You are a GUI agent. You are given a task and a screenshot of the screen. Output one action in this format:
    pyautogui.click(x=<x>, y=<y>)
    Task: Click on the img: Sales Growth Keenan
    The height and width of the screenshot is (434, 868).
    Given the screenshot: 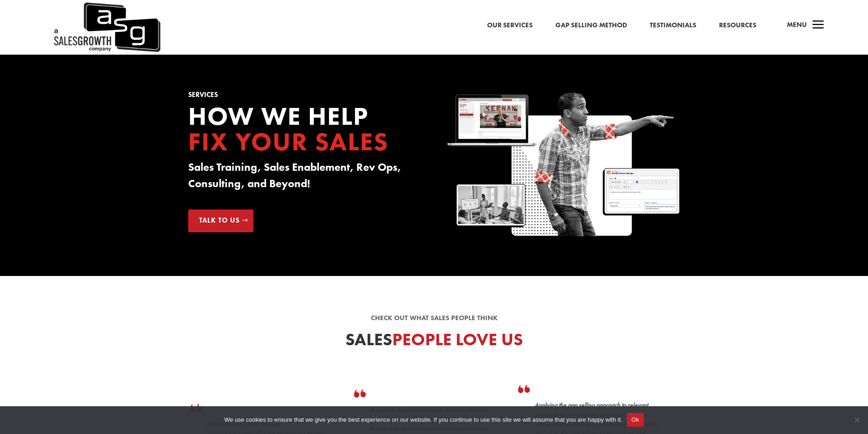 What is the action you would take?
    pyautogui.click(x=564, y=165)
    